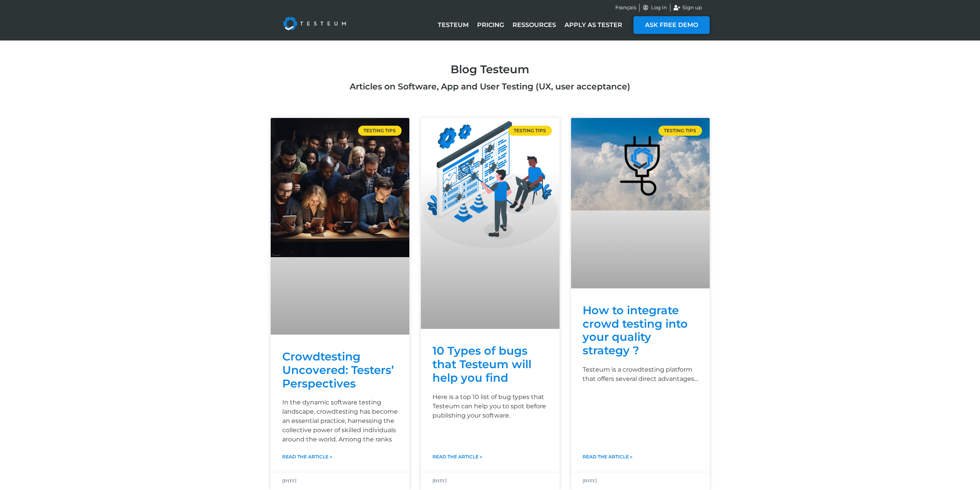 The width and height of the screenshot is (980, 490). I want to click on a: 10 Types of bugs that Testeum will help you find, so click(482, 364).